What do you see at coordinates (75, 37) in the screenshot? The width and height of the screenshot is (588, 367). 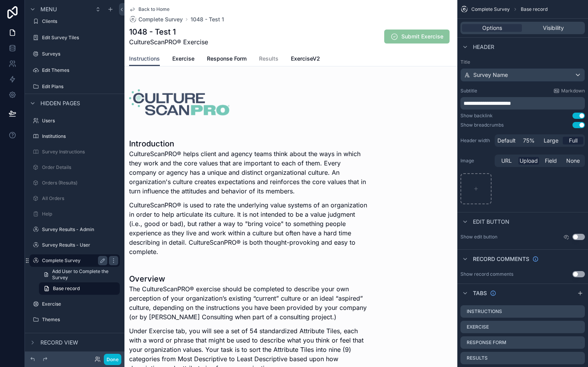 I see `a: Edit Survey Tiles` at bounding box center [75, 37].